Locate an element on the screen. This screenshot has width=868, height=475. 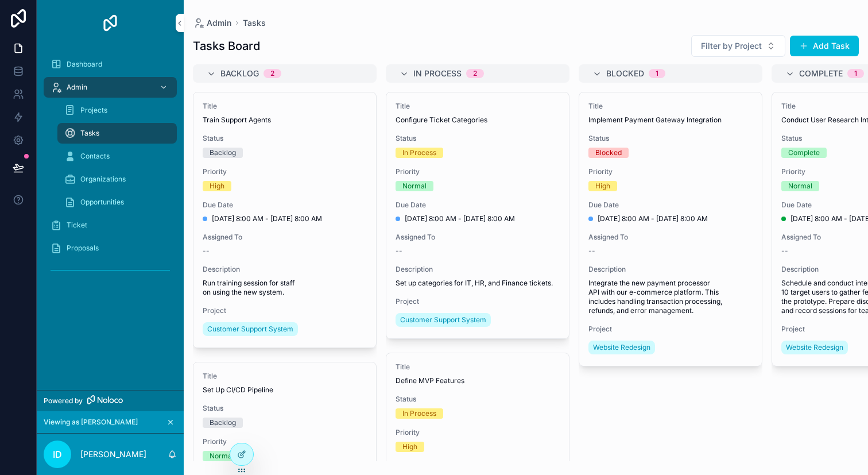
span: Run training session for staff on using the new system. is located at coordinates (285, 287).